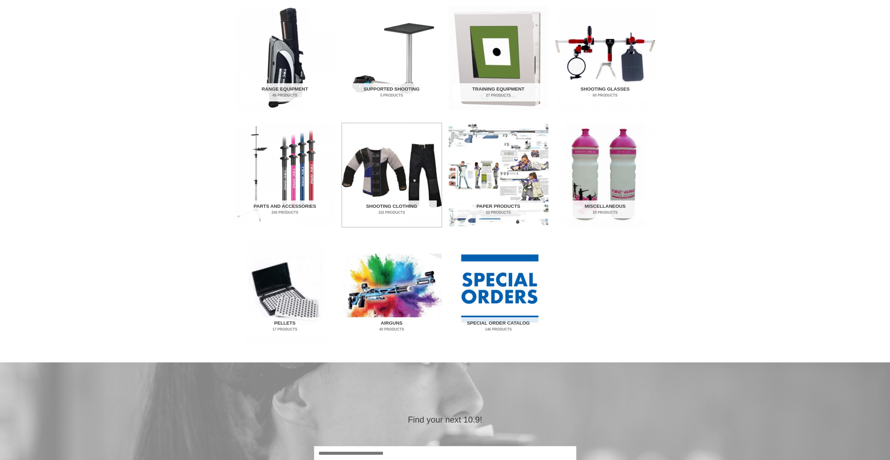  Describe the element at coordinates (605, 175) in the screenshot. I see `a: Visit product category Miscellaneous` at that location.